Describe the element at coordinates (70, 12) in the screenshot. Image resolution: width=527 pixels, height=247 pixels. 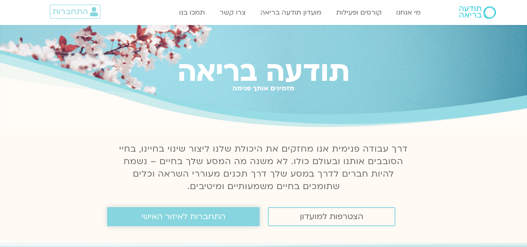
I see `span: התחברות` at that location.